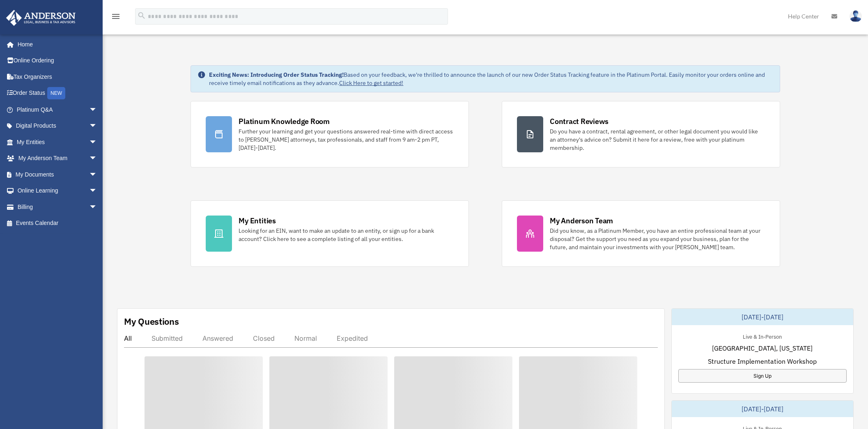 The height and width of the screenshot is (429, 868). What do you see at coordinates (856, 16) in the screenshot?
I see `img: User Pic` at bounding box center [856, 16].